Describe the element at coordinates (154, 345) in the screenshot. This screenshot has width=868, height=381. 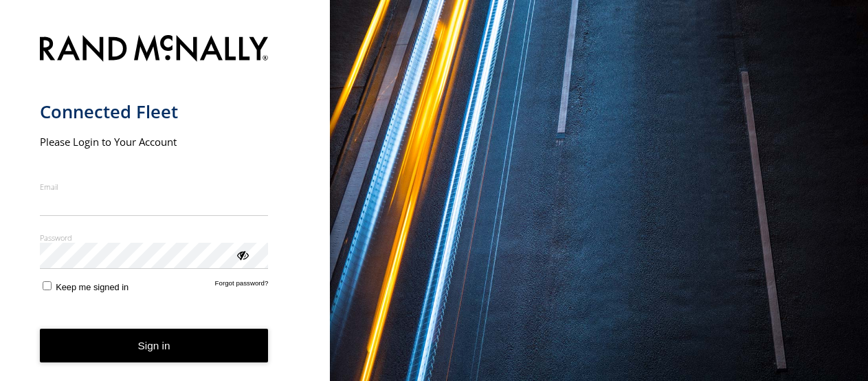
I see `button: Sign in` at that location.